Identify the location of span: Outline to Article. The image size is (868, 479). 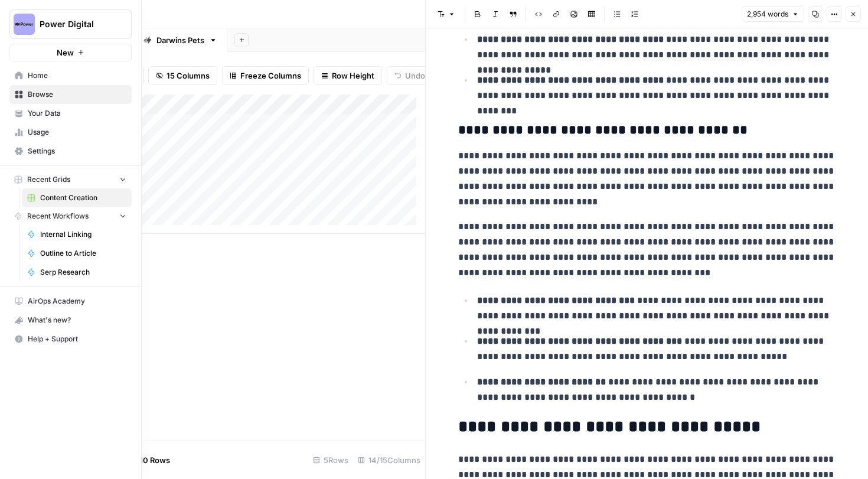
(84, 253).